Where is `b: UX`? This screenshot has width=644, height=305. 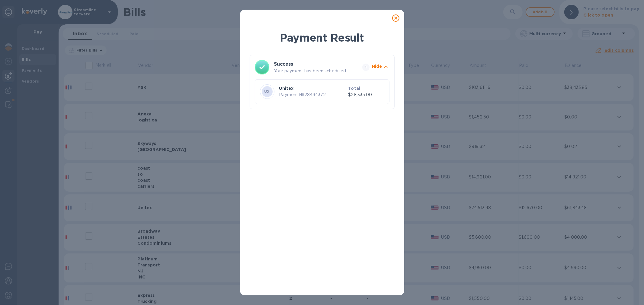
b: UX is located at coordinates (267, 91).